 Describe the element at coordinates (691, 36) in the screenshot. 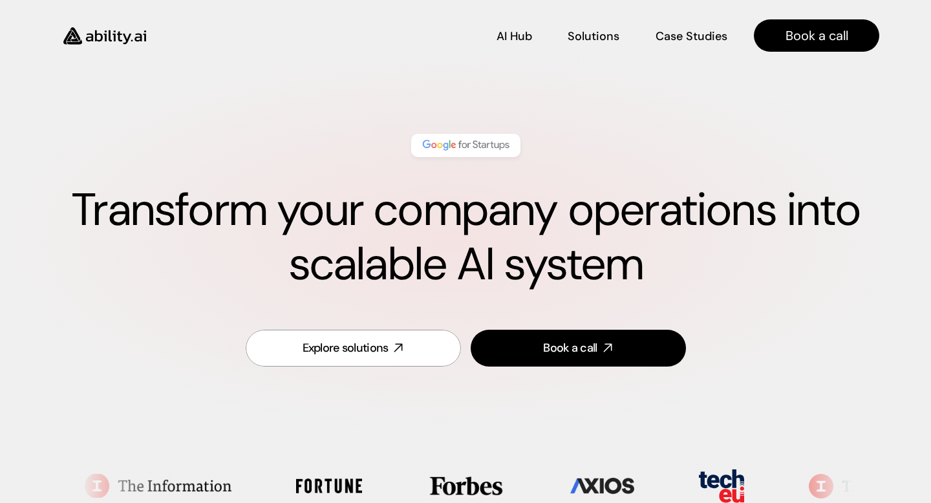

I see `p: Case Studies` at that location.